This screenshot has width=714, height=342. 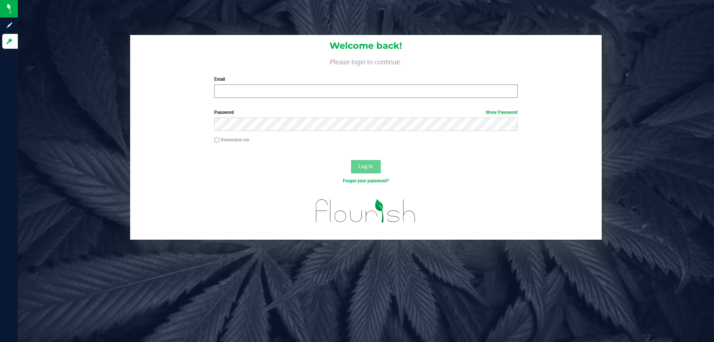 I want to click on span: Password, so click(x=224, y=112).